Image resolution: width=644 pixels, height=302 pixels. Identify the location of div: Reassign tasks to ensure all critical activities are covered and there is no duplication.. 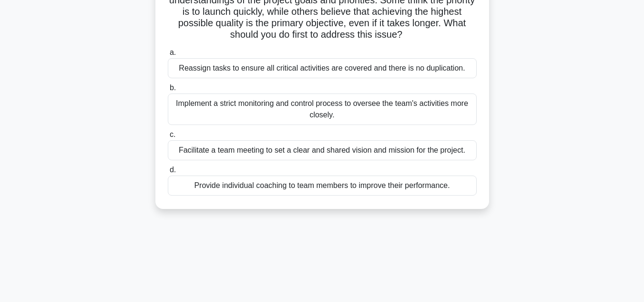
(322, 68).